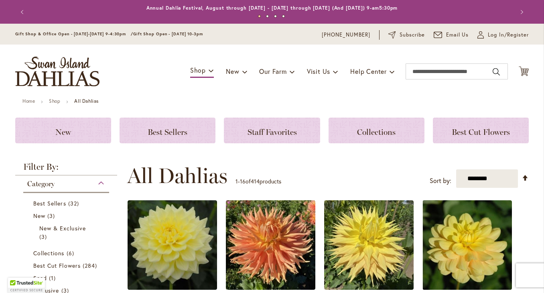  Describe the element at coordinates (41, 184) in the screenshot. I see `span: Category` at that location.